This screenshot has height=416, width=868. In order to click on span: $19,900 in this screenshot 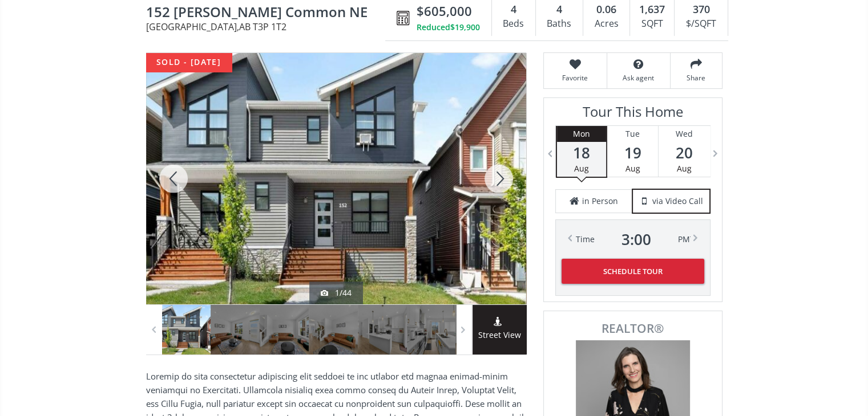, I will do `click(465, 27)`.